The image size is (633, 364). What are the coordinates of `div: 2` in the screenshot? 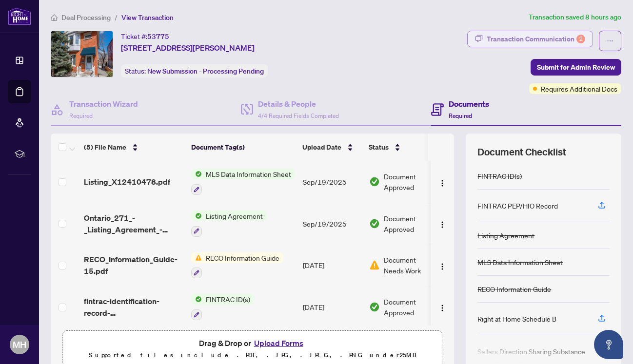 It's located at (581, 39).